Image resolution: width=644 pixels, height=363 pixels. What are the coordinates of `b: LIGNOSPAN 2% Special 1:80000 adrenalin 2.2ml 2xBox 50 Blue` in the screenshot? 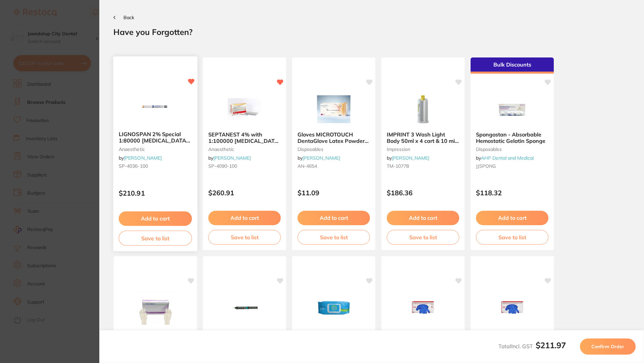 It's located at (155, 137).